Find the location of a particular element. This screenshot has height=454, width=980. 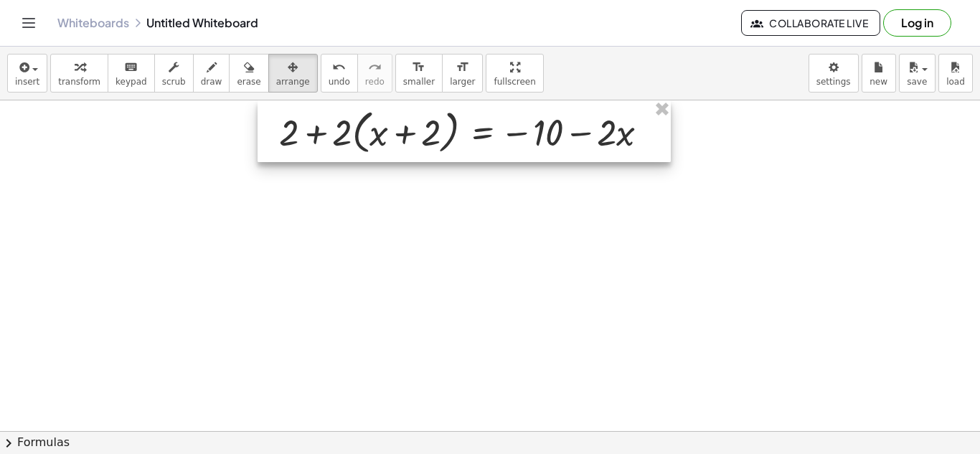

i: redo is located at coordinates (375, 67).